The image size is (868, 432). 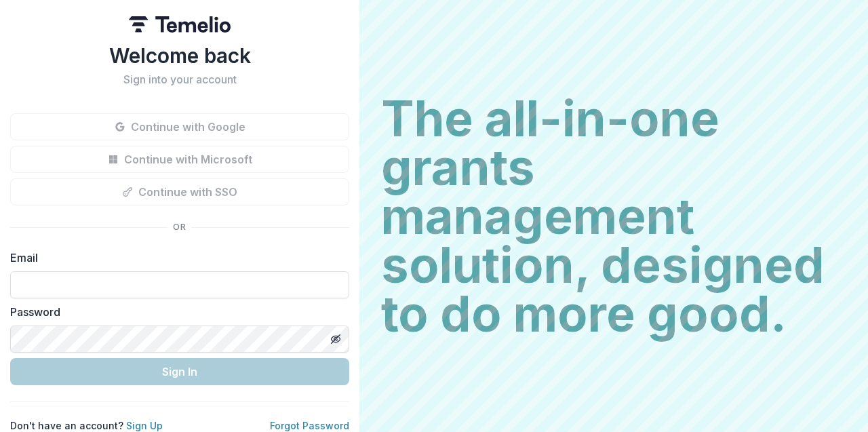 What do you see at coordinates (179, 127) in the screenshot?
I see `button: Continue with Google` at bounding box center [179, 127].